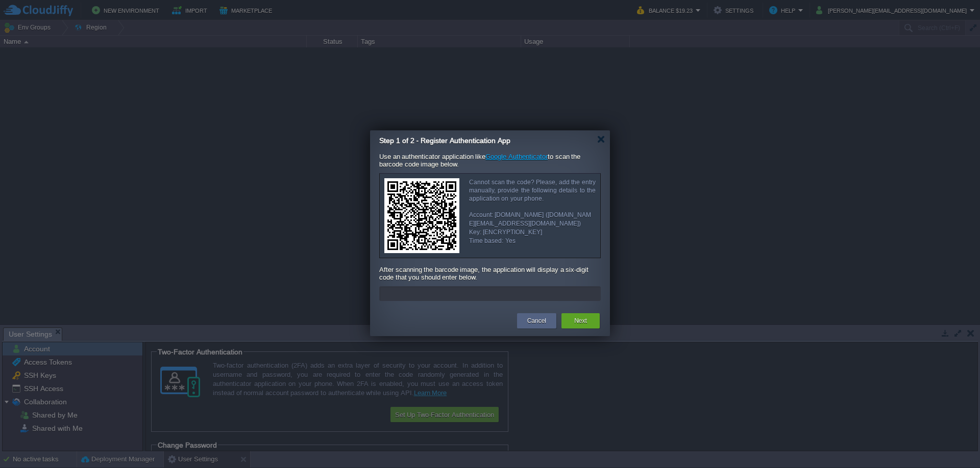 This screenshot has width=980, height=468. What do you see at coordinates (490, 161) in the screenshot?
I see `div: Use an authenticator application like to scan the barcode code image below.` at bounding box center [490, 161].